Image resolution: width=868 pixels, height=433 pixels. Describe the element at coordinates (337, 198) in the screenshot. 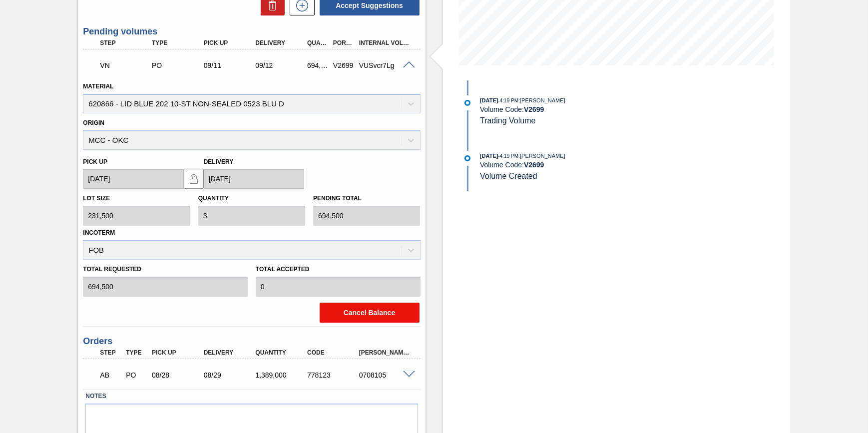

I see `label: Pending total` at that location.